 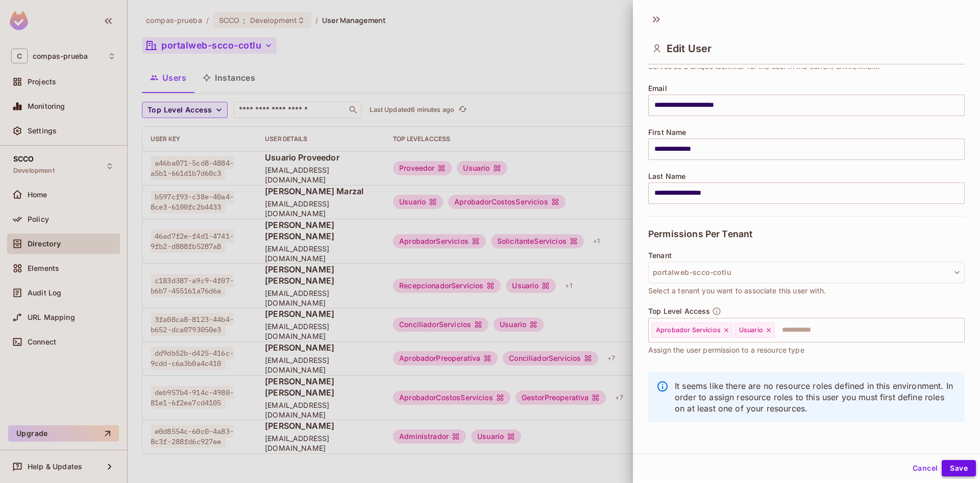 I want to click on span: First Name, so click(x=667, y=132).